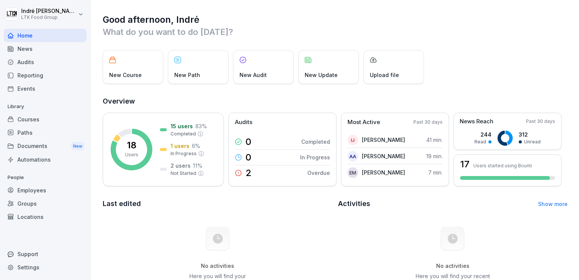 This screenshot has height=280, width=579. Describe the element at coordinates (126, 75) in the screenshot. I see `p: New Course` at that location.